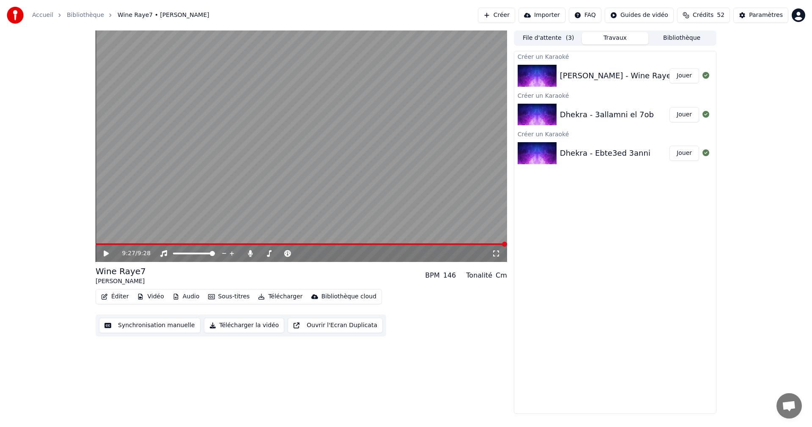 This screenshot has width=812, height=427. What do you see at coordinates (150, 297) in the screenshot?
I see `button: Vidéo` at bounding box center [150, 297].